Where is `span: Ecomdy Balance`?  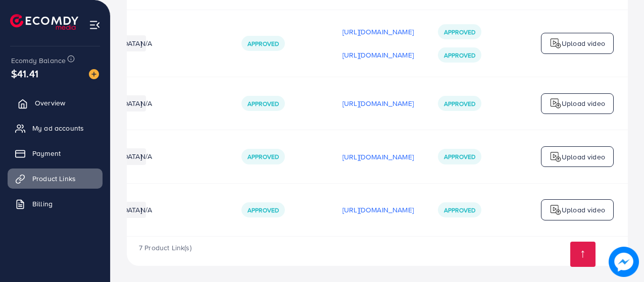
span: Ecomdy Balance is located at coordinates (38, 60).